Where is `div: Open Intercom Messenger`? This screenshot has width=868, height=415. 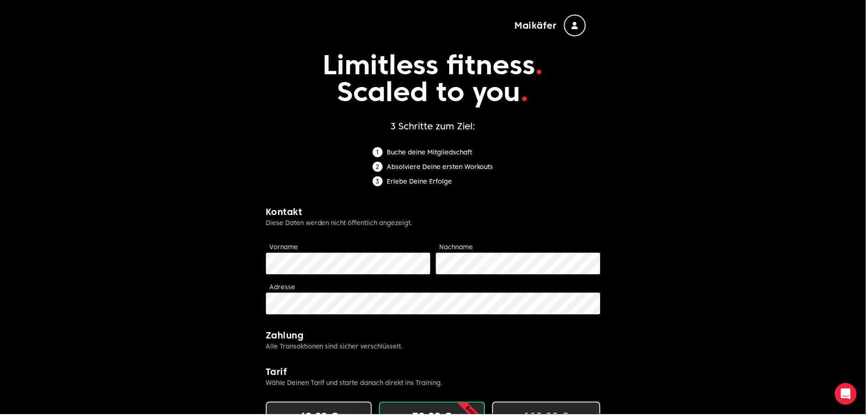 div: Open Intercom Messenger is located at coordinates (848, 395).